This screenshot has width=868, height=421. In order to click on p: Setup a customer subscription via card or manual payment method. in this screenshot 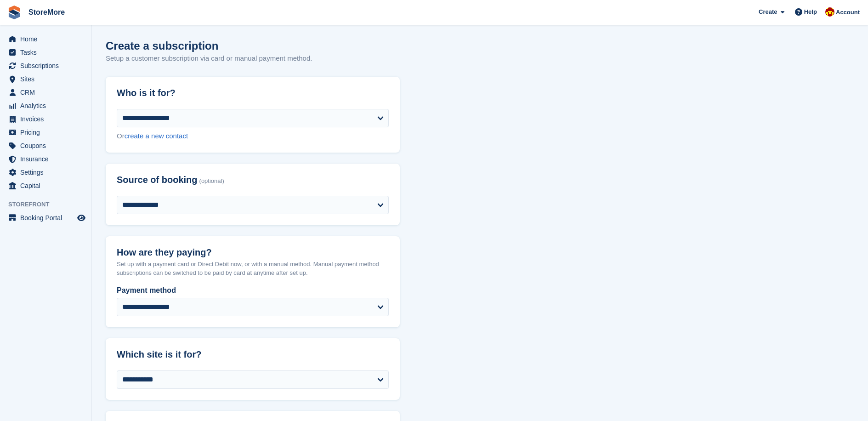, I will do `click(208, 59)`.